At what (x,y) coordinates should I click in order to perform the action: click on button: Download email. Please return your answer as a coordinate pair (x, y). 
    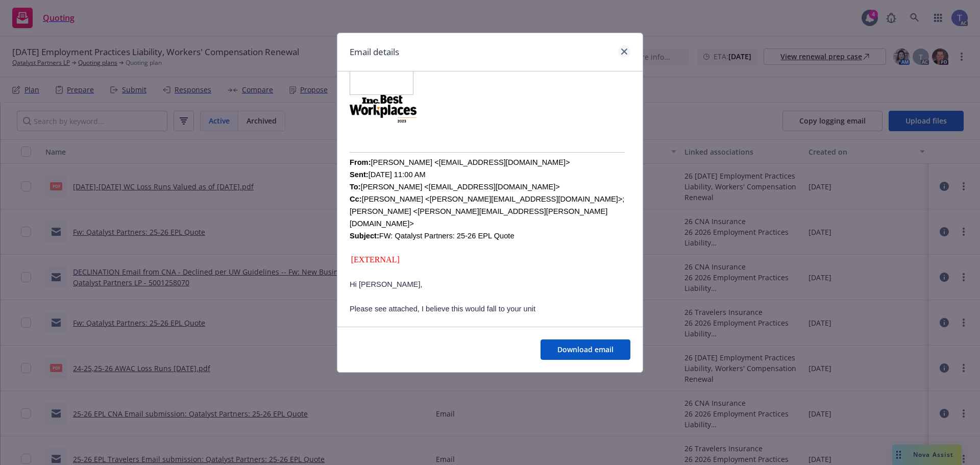
    Looking at the image, I should click on (585, 349).